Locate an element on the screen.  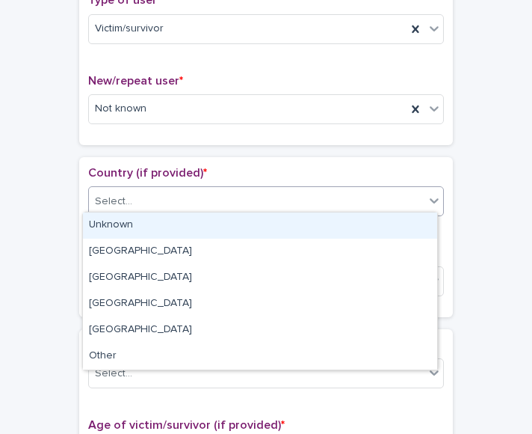
div: Other is located at coordinates (260, 356).